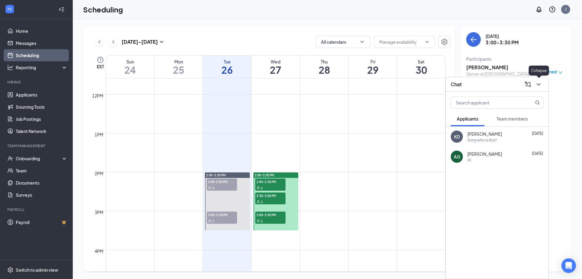  I want to click on div: Hiring, so click(37, 82).